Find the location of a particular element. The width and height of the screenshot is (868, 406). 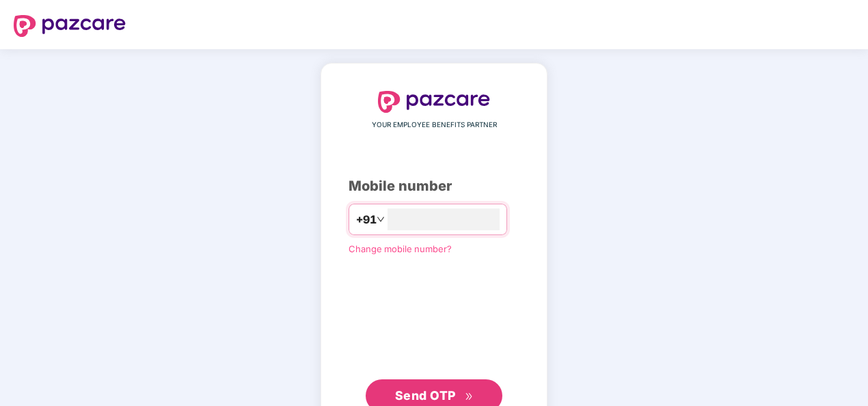

span: YOUR EMPLOYEE BENEFITS PARTNER is located at coordinates (434, 125).